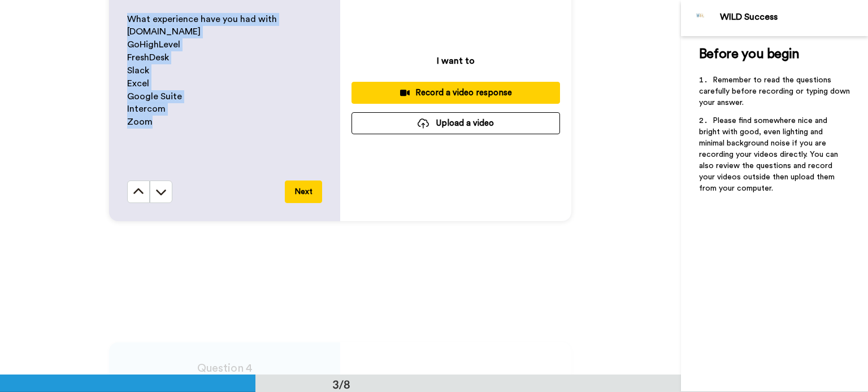 Image resolution: width=868 pixels, height=392 pixels. What do you see at coordinates (304, 192) in the screenshot?
I see `button: Next` at bounding box center [304, 192].